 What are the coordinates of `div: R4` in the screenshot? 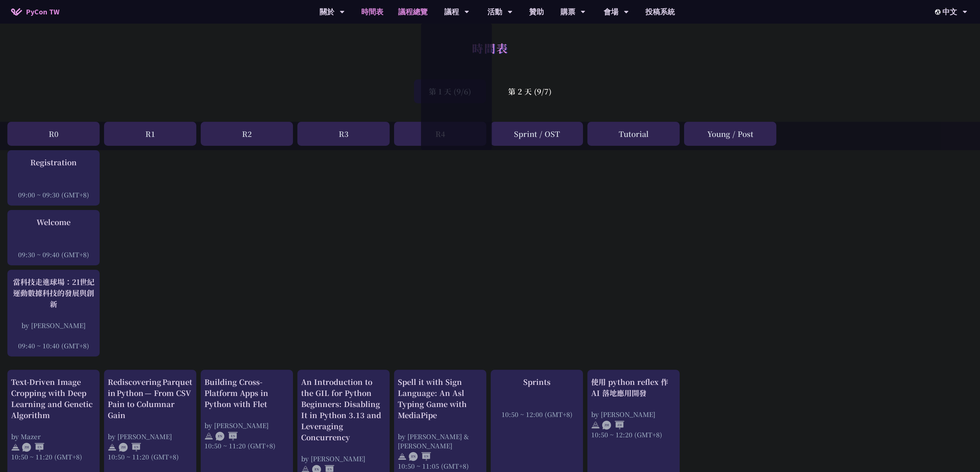 It's located at (440, 134).